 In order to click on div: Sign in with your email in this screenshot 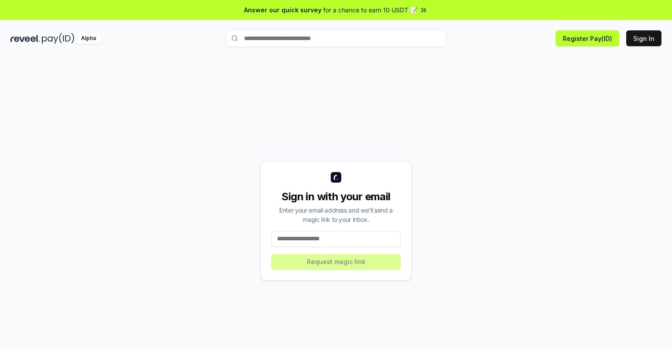, I will do `click(336, 197)`.